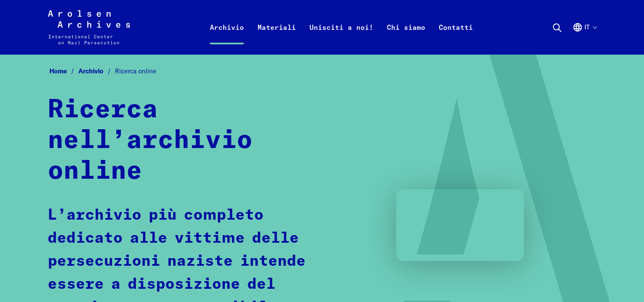 The width and height of the screenshot is (644, 302). Describe the element at coordinates (585, 38) in the screenshot. I see `button: Italiano, selezione lingua` at that location.